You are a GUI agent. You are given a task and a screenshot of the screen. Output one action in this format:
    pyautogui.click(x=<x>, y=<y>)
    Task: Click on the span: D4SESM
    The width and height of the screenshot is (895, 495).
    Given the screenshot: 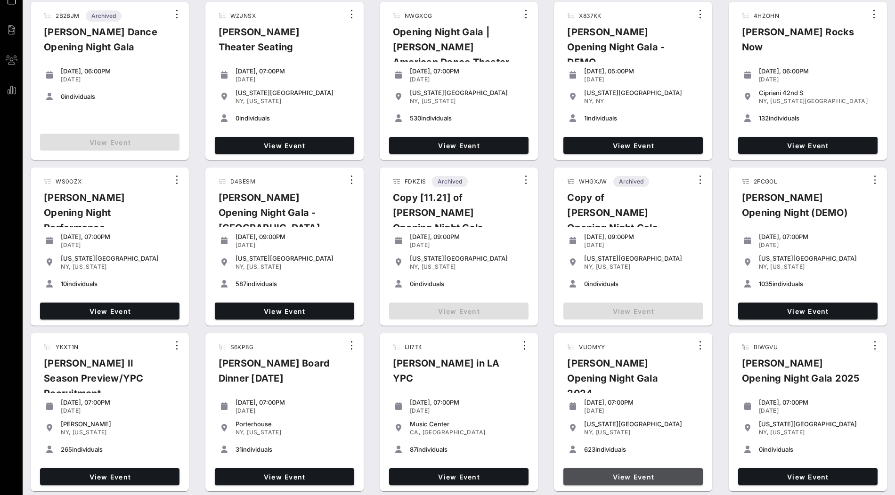 What is the action you would take?
    pyautogui.click(x=243, y=181)
    